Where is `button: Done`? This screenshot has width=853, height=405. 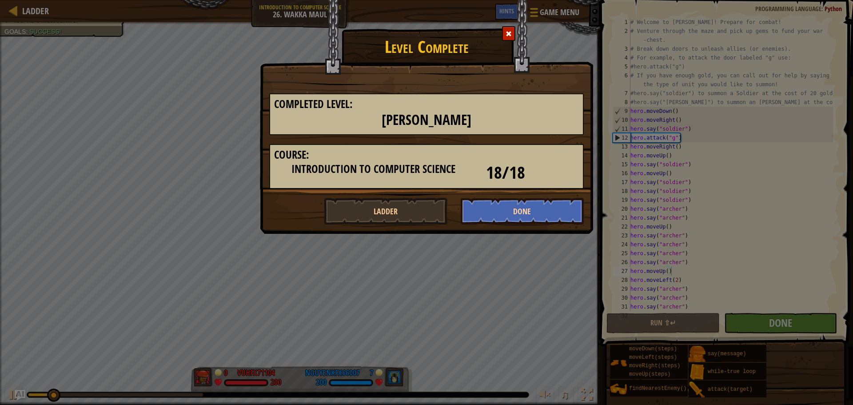
button: Done is located at coordinates (522, 211).